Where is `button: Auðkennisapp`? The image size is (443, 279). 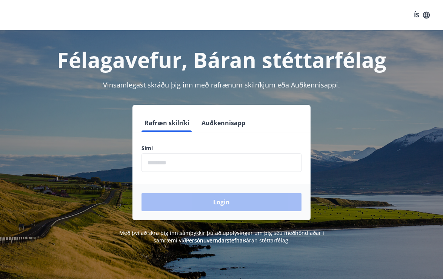
button: Auðkennisapp is located at coordinates (223, 123).